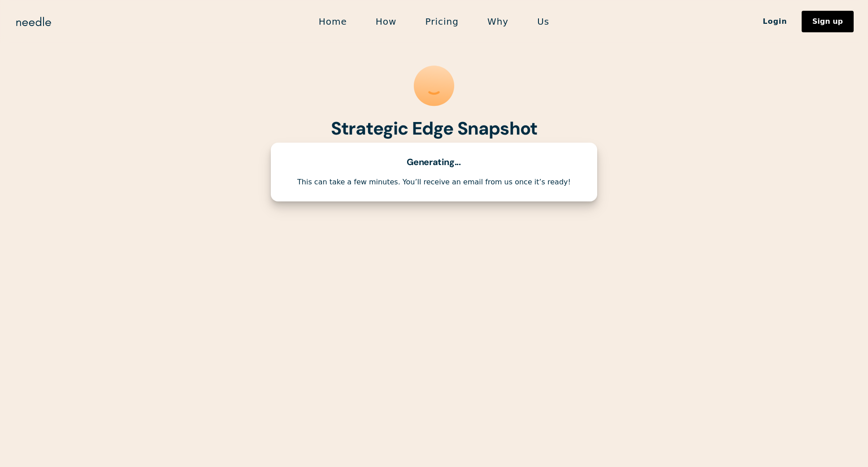 Image resolution: width=868 pixels, height=467 pixels. I want to click on a: Us, so click(543, 22).